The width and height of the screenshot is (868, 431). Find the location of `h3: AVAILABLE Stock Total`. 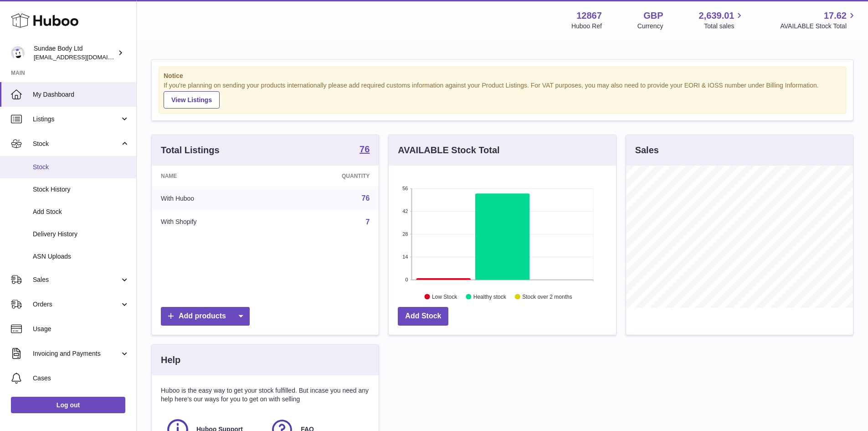

h3: AVAILABLE Stock Total is located at coordinates (448, 150).